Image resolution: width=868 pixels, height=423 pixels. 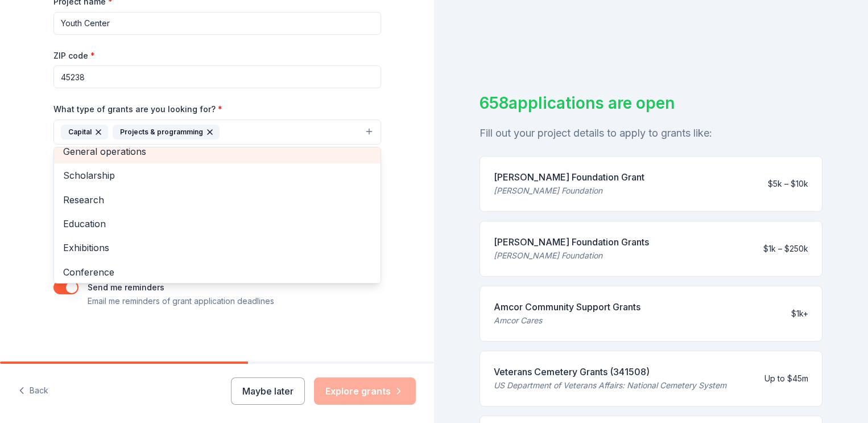 What do you see at coordinates (84, 132) in the screenshot?
I see `div: Capital` at bounding box center [84, 132].